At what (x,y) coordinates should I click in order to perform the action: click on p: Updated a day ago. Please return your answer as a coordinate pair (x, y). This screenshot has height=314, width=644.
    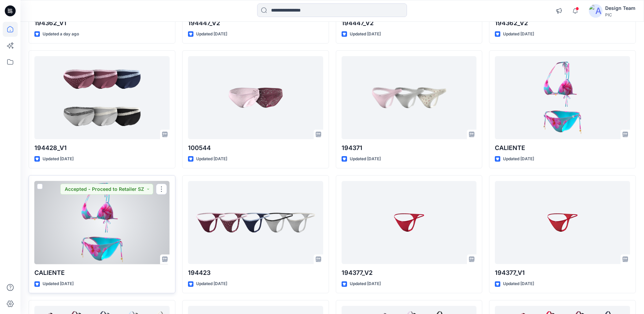
    Looking at the image, I should click on (61, 34).